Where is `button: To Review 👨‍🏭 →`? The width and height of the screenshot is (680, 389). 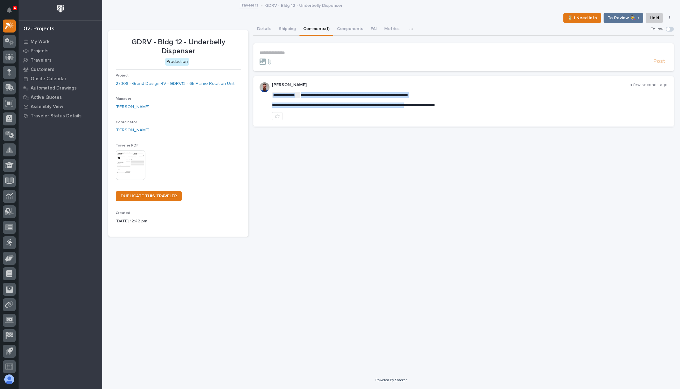 button: To Review 👨‍🏭 → is located at coordinates (623, 18).